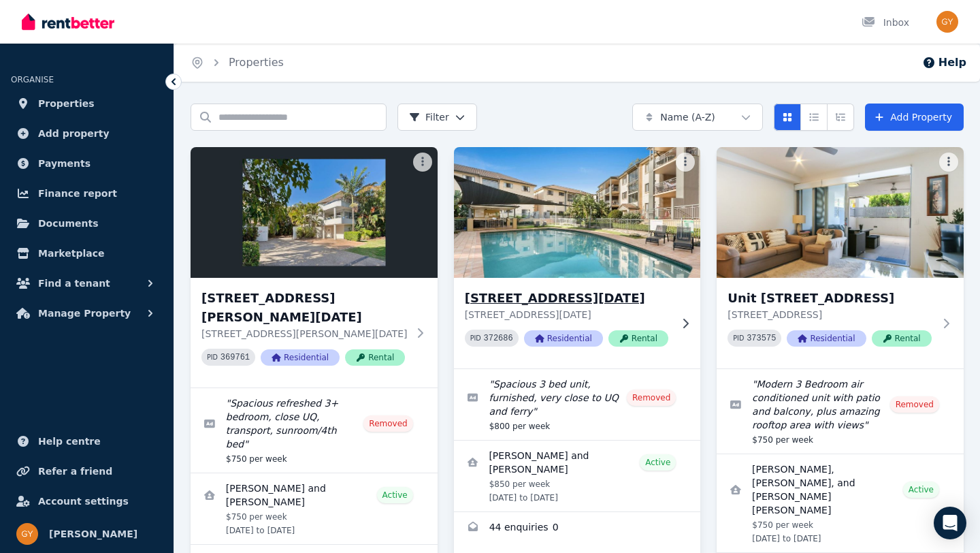 This screenshot has width=980, height=553. What do you see at coordinates (86, 471) in the screenshot?
I see `a: Refer a friend` at bounding box center [86, 471].